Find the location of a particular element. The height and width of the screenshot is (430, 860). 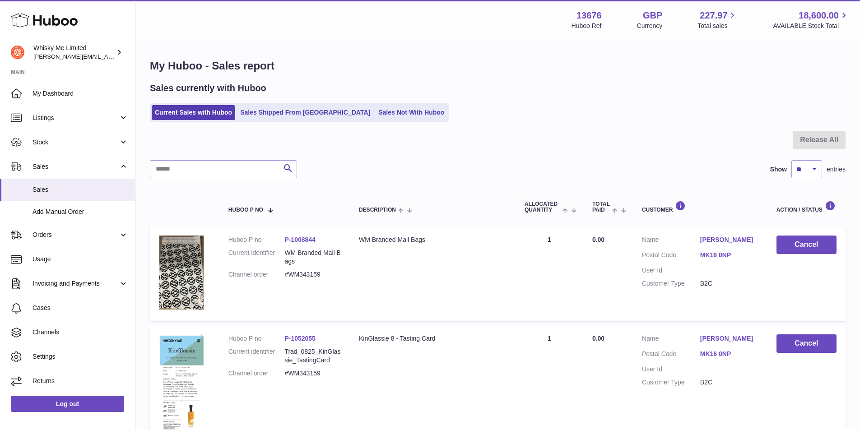

div: WM Branded Mail Bags is located at coordinates (432, 240).